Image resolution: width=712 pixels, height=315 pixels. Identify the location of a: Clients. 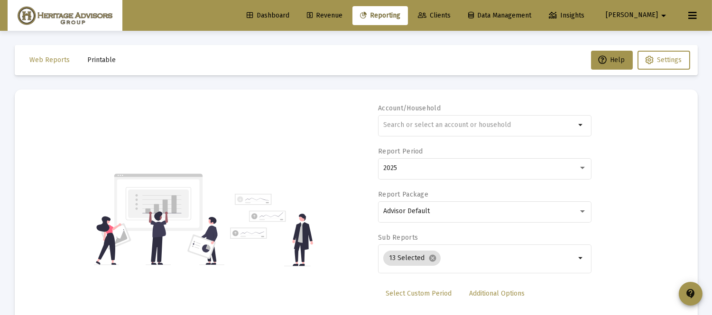
(434, 16).